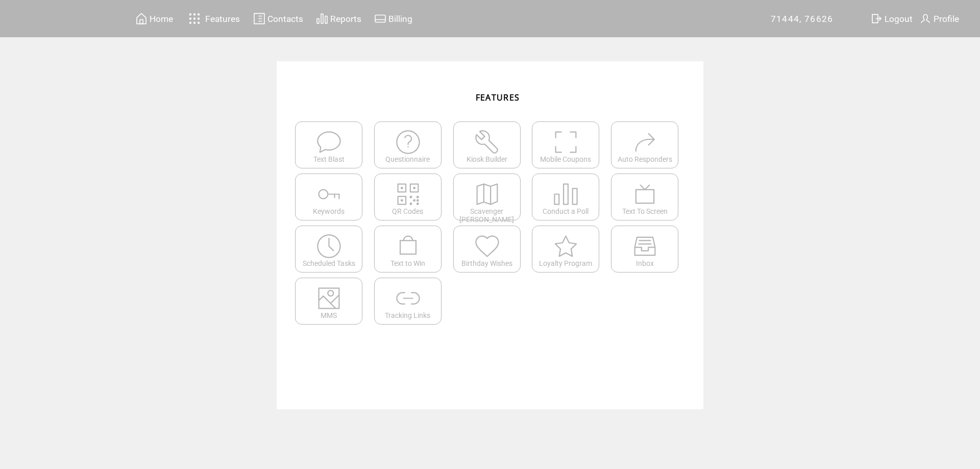 The width and height of the screenshot is (980, 469). I want to click on img: questionnaire.svg, so click(408, 142).